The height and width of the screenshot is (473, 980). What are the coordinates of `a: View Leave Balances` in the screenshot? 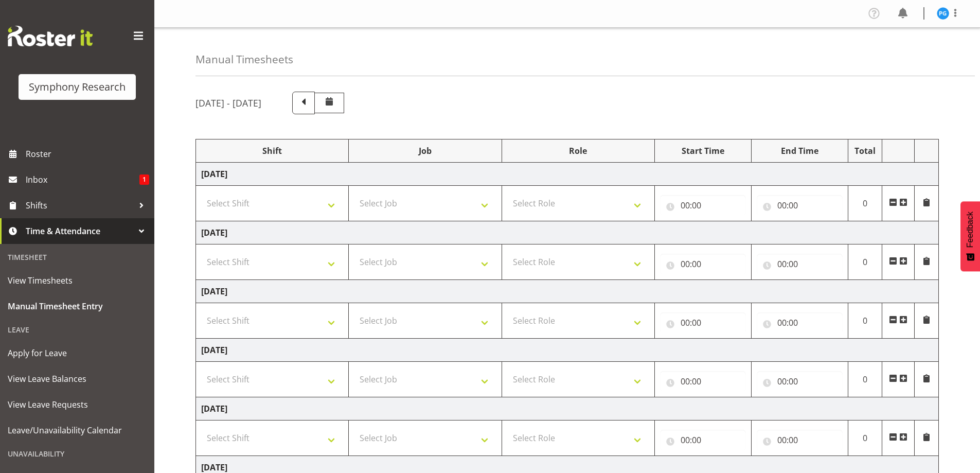 It's located at (77, 378).